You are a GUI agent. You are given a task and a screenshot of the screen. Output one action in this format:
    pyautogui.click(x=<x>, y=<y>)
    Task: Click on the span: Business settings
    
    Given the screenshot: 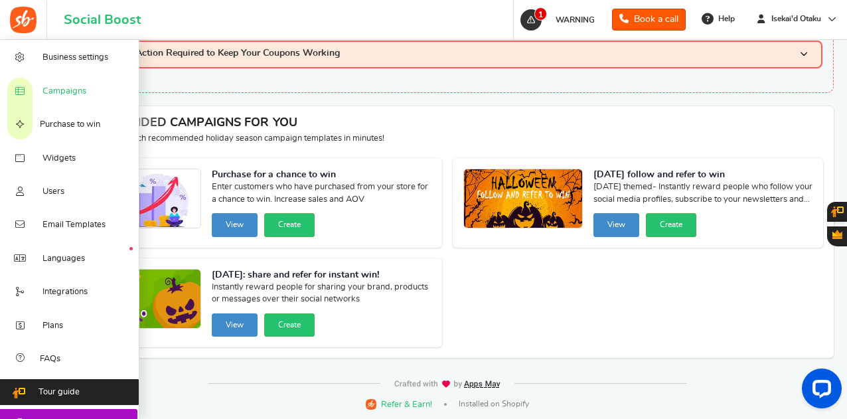 What is the action you would take?
    pyautogui.click(x=75, y=58)
    